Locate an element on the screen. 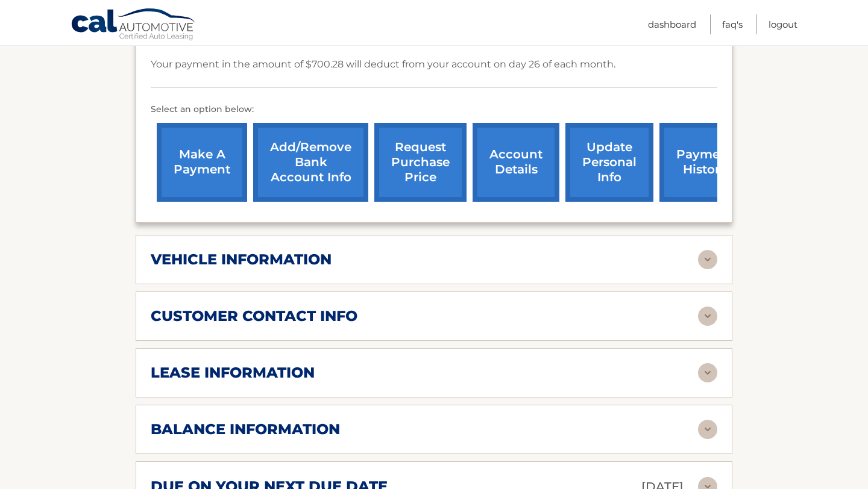 This screenshot has height=489, width=868. a: Cal Automotive is located at coordinates (134, 25).